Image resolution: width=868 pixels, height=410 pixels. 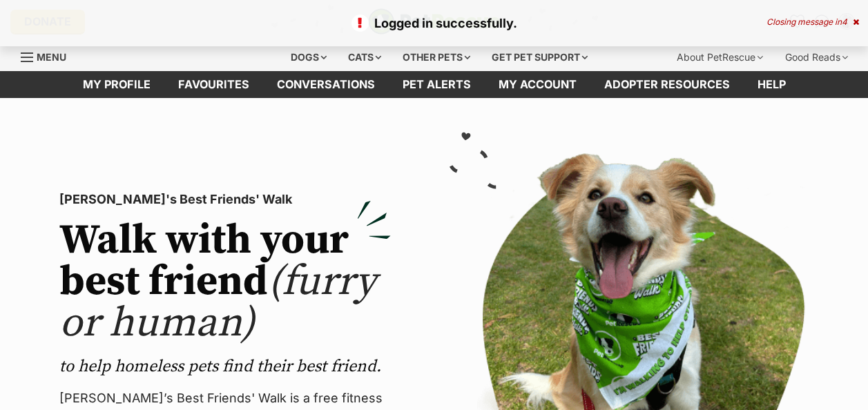 What do you see at coordinates (218, 302) in the screenshot?
I see `span: (furry or human)` at bounding box center [218, 302].